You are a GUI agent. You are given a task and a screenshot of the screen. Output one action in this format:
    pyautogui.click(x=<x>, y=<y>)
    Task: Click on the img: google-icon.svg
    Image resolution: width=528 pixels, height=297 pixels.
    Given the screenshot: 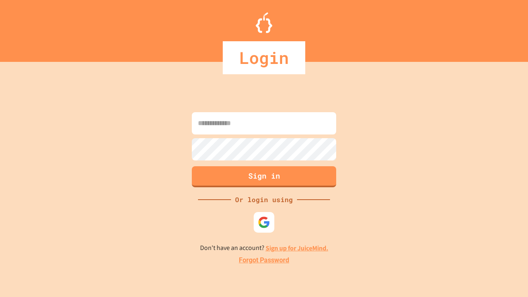 What is the action you would take?
    pyautogui.click(x=264, y=222)
    